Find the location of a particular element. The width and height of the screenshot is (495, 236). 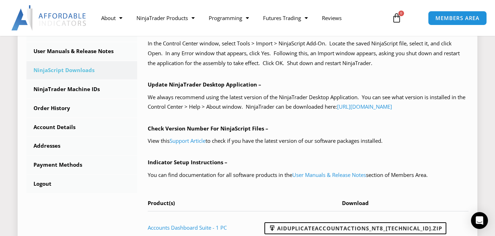

nav: Menu is located at coordinates (240, 18).